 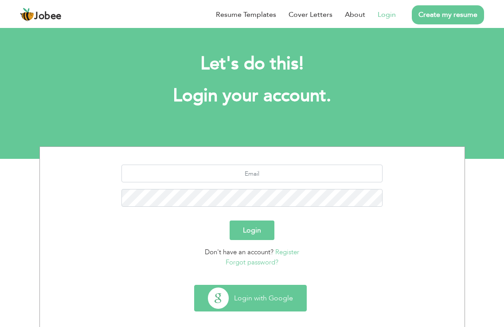 What do you see at coordinates (252, 96) in the screenshot?
I see `h1: Login your account.` at bounding box center [252, 96].